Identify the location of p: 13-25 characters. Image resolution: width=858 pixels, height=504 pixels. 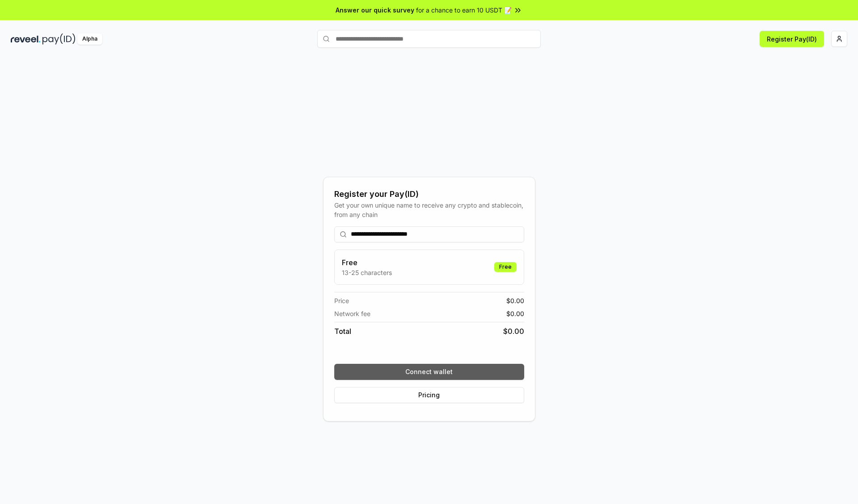
(367, 273).